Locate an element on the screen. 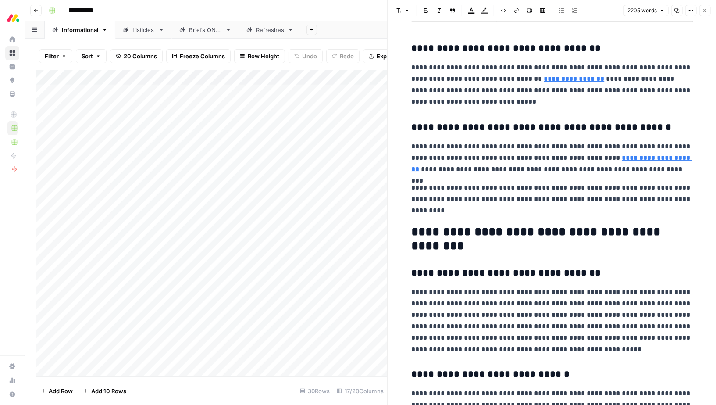 The image size is (716, 405). span: Freeze Columns is located at coordinates (202, 56).